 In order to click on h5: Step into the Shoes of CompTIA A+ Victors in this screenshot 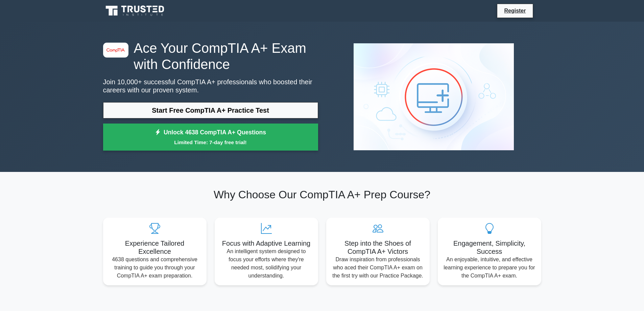, I will do `click(378, 248)`.